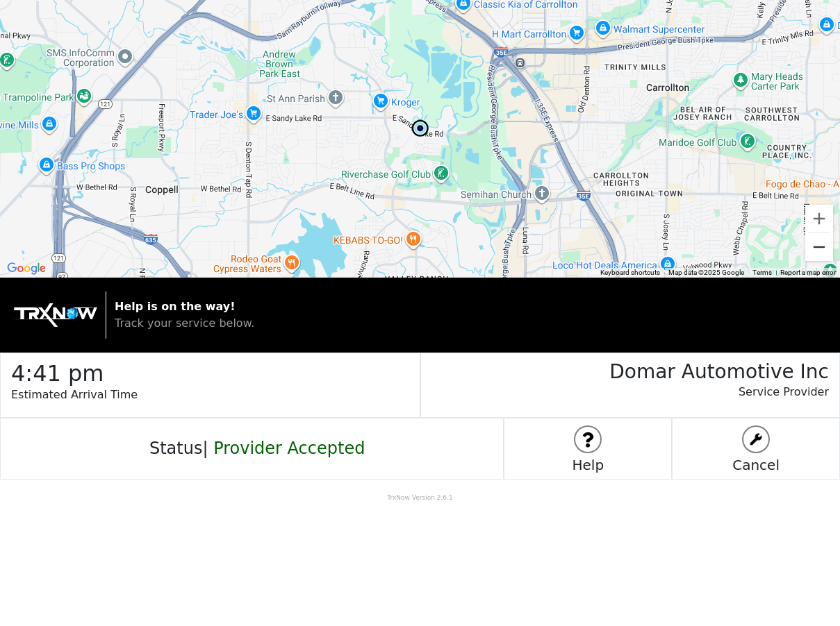  I want to click on a: Report a map error, so click(808, 273).